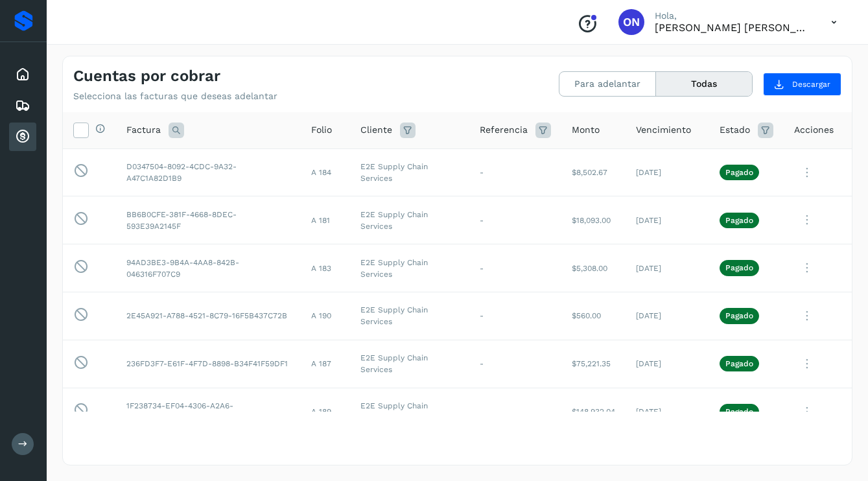  I want to click on td: 236FD3F7-E61F-4F7D-8898-B34F41F59DF1, so click(208, 364).